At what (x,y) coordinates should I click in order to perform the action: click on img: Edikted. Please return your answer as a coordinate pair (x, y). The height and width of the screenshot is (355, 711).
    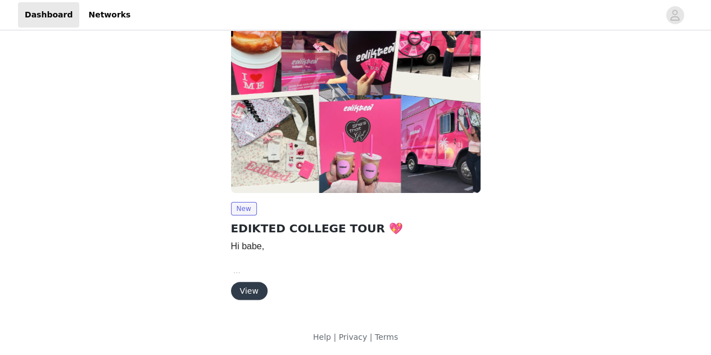
    Looking at the image, I should click on (356, 99).